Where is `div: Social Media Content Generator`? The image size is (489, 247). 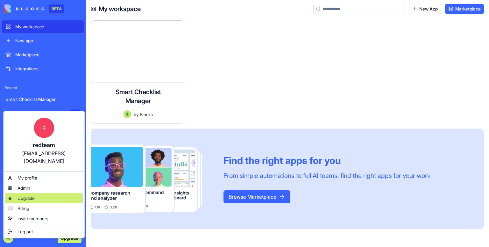 div: Social Media Content Generator is located at coordinates (36, 113).